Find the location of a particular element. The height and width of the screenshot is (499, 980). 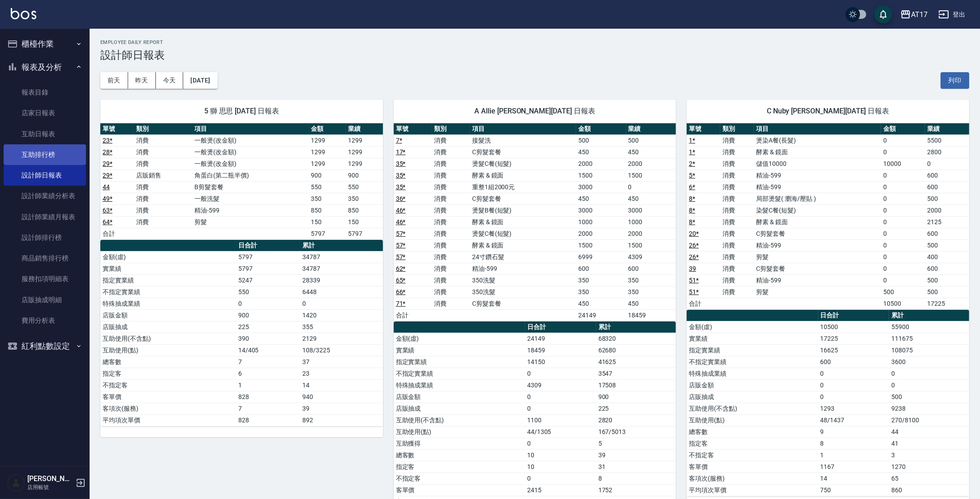

td: 400 is located at coordinates (947, 257).